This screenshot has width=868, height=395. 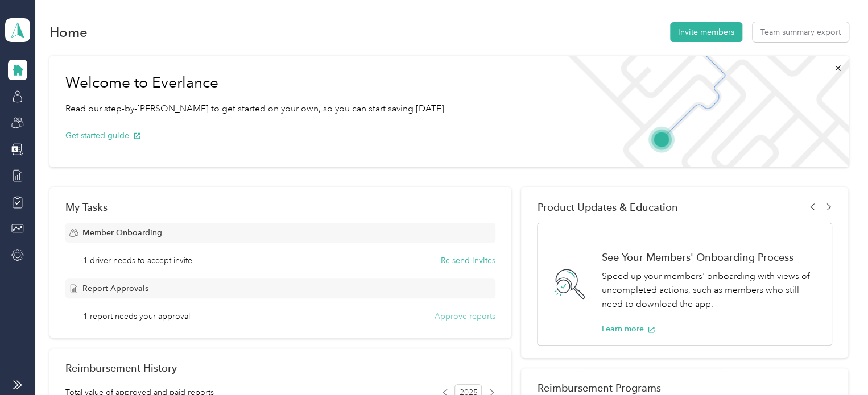 What do you see at coordinates (468, 261) in the screenshot?
I see `button: Re-send invites` at bounding box center [468, 261].